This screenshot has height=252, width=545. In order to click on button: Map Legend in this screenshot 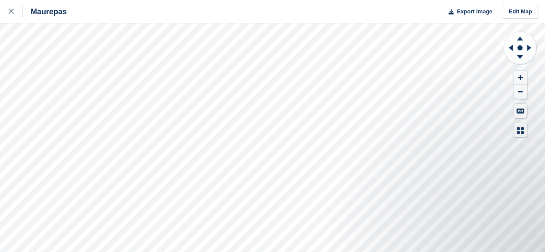, I will do `click(521, 130)`.